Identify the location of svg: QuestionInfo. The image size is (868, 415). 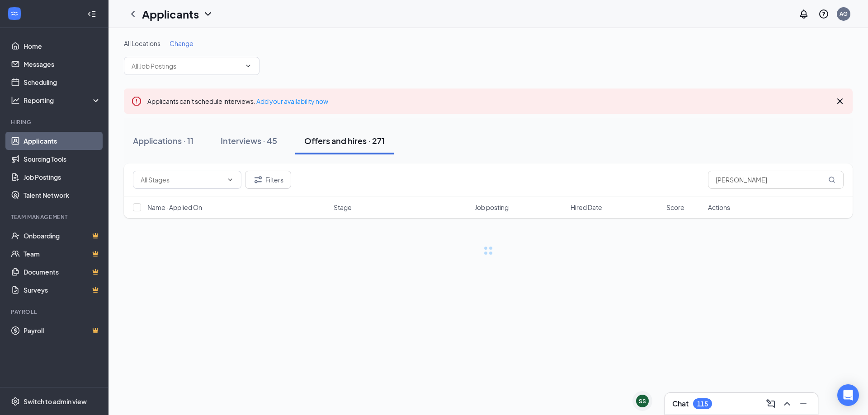
(823, 14).